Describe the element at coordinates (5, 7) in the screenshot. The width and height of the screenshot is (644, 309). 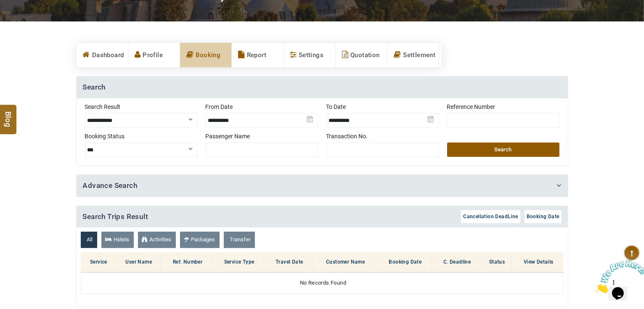
I see `span: 1` at that location.